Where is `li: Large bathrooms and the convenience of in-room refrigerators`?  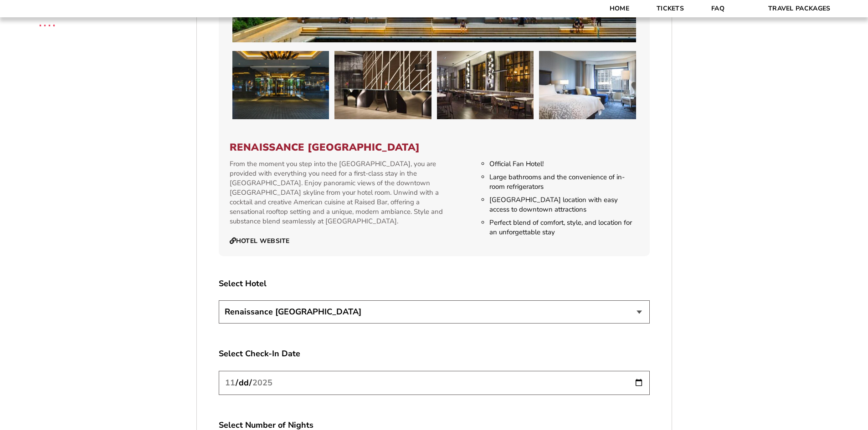 li: Large bathrooms and the convenience of in-room refrigerators is located at coordinates (563, 182).